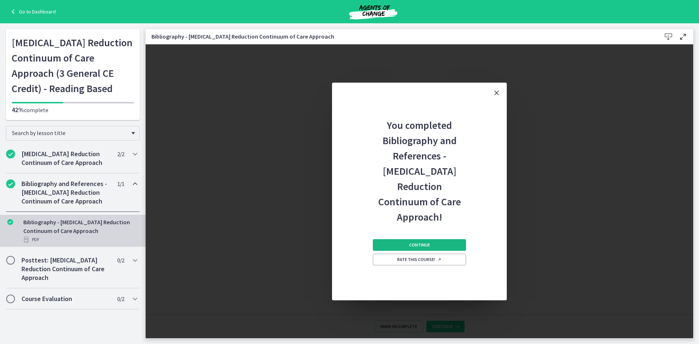  I want to click on button: Continue, so click(419, 245).